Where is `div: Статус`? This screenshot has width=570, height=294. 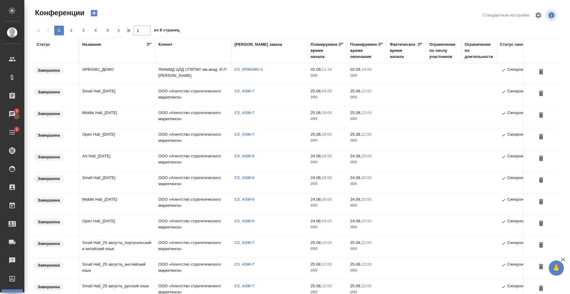
div: Статус is located at coordinates (43, 44).